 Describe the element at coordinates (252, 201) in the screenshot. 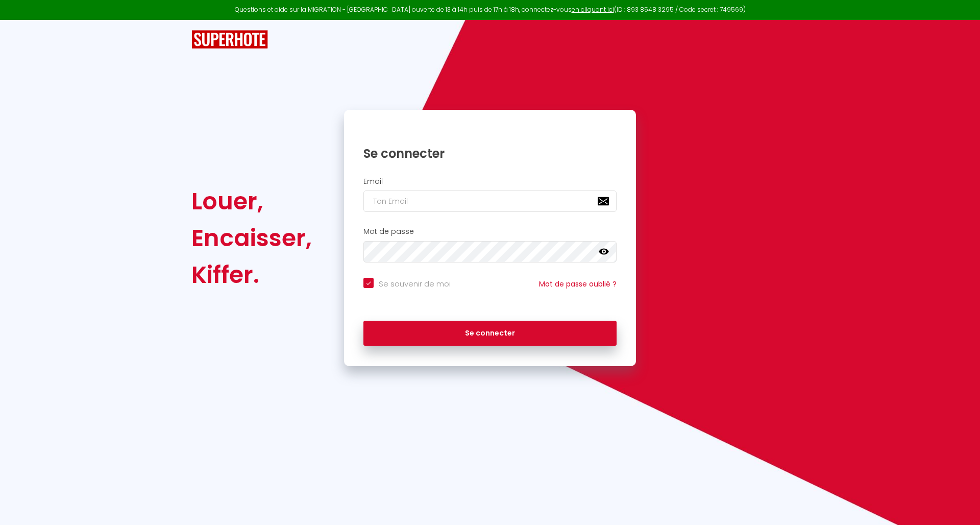

I see `div: Louer,` at that location.